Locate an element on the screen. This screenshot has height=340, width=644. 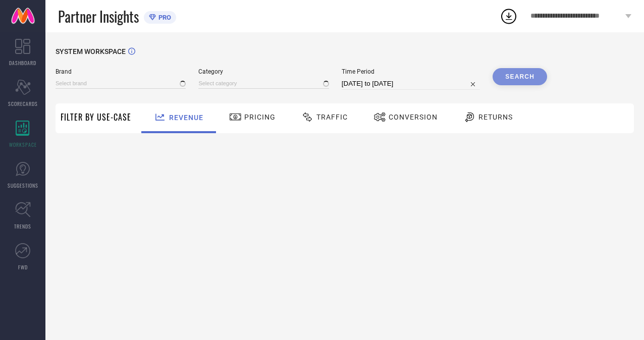
span: TRENDS is located at coordinates (23, 226).